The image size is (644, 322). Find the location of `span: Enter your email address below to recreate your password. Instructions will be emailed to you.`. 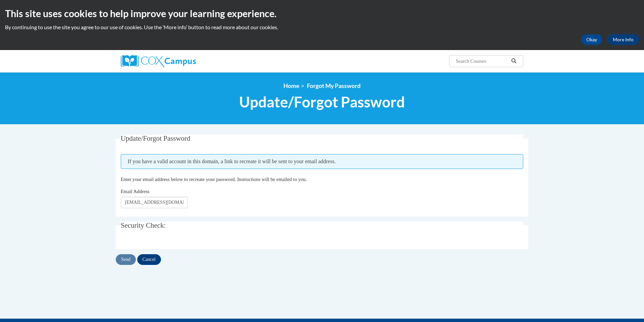

span: Enter your email address below to recreate your password. Instructions will be emailed to you. is located at coordinates (214, 179).